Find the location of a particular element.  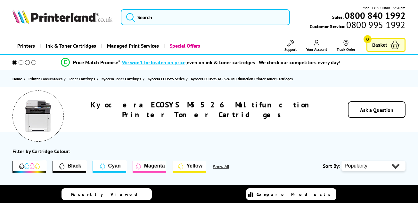

span: Basket is located at coordinates (380, 45).